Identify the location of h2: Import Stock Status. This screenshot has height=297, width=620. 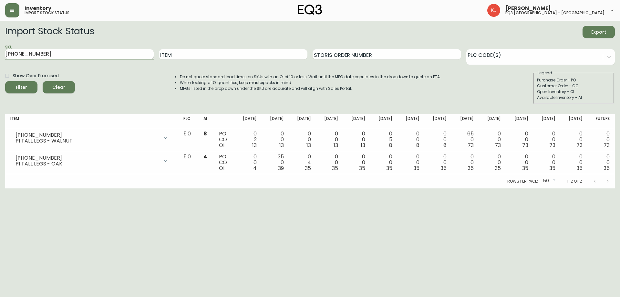
(49, 32).